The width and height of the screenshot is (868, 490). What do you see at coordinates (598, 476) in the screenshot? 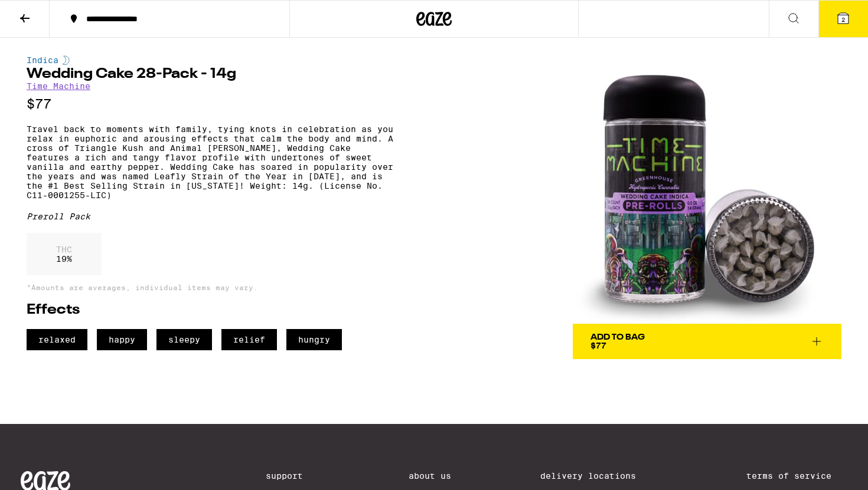
I see `a: Delivery Locations` at bounding box center [598, 476].